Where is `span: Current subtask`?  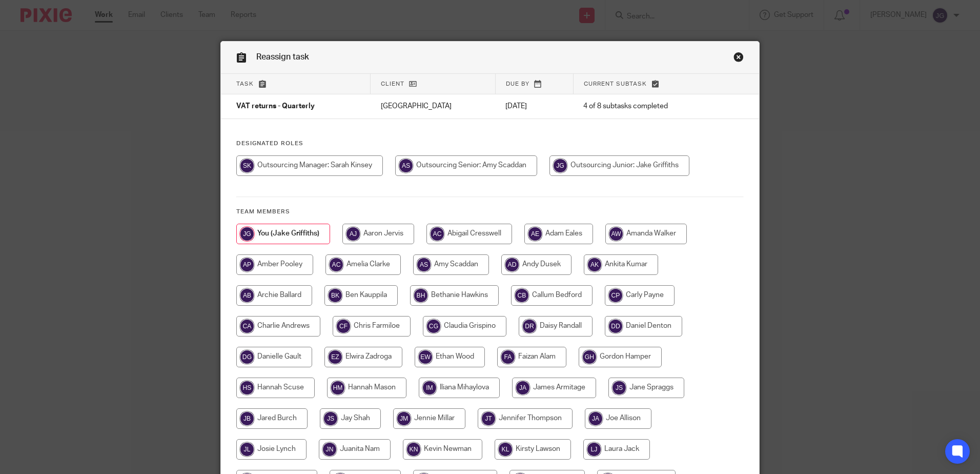 span: Current subtask is located at coordinates (615, 84).